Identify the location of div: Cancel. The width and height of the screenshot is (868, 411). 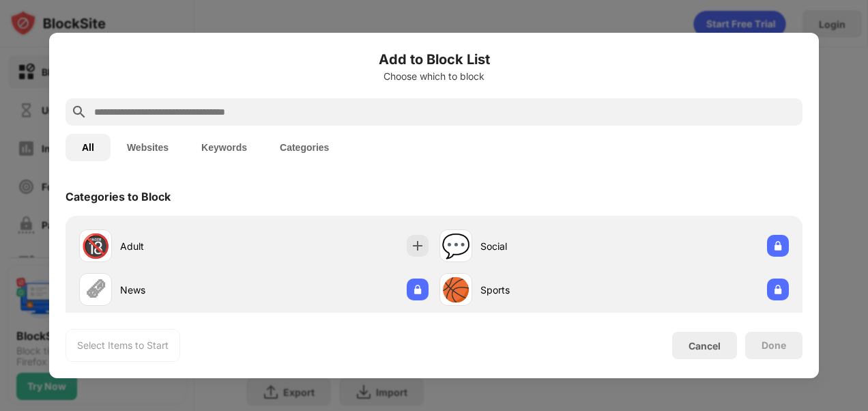
(704, 346).